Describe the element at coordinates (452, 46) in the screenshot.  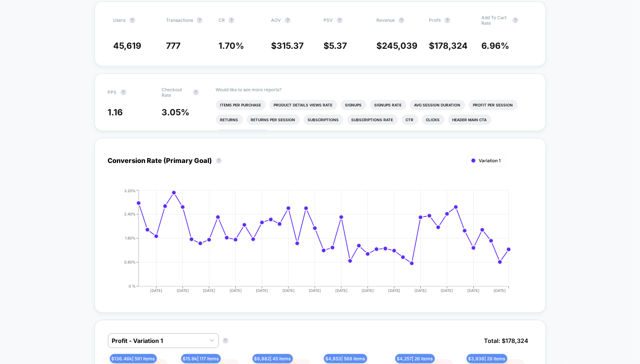
I see `span: 178,324` at that location.